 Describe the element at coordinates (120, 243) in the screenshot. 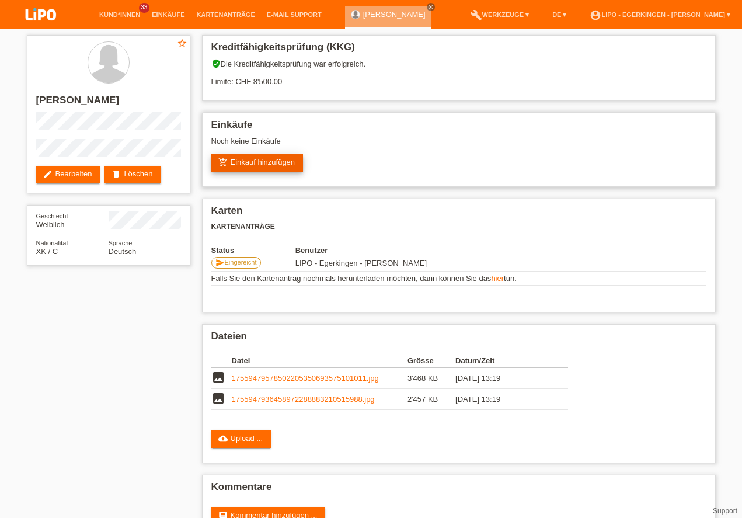

I see `span: Sprache` at that location.